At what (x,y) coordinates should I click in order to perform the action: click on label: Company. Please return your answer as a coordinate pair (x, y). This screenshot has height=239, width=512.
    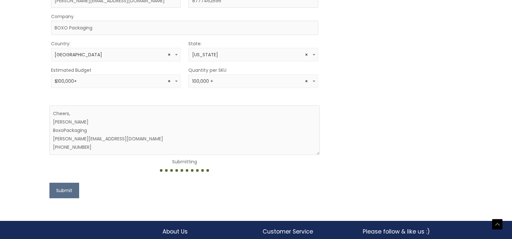
    Looking at the image, I should click on (62, 16).